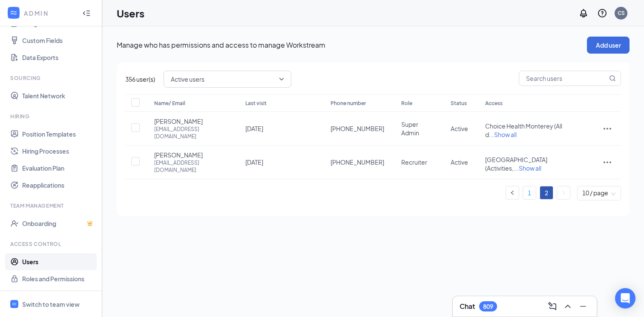 Image resolution: width=644 pixels, height=317 pixels. Describe the element at coordinates (131, 13) in the screenshot. I see `h1: Users` at that location.